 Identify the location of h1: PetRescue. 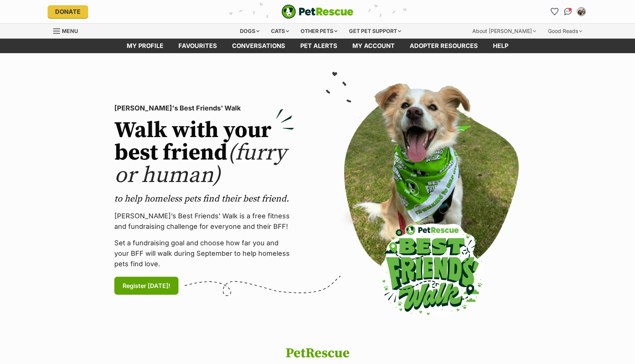
(318, 354).